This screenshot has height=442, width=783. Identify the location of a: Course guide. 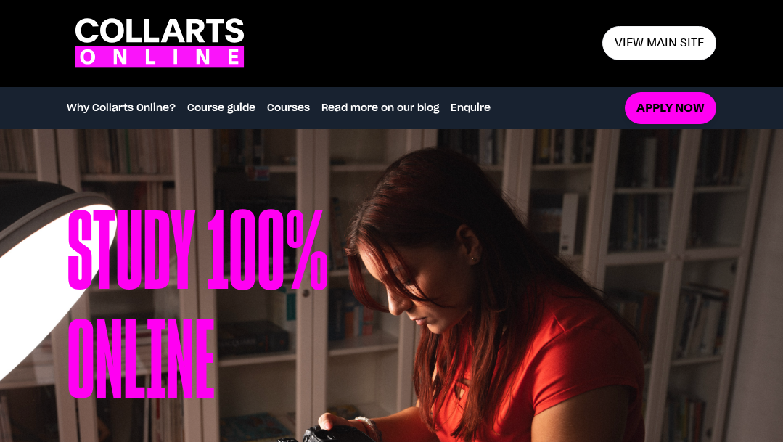
(221, 108).